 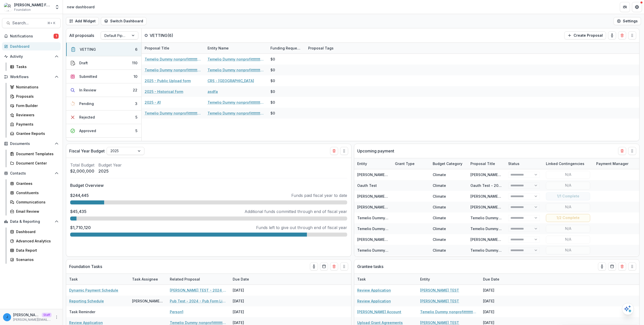 I want to click on p: Total Budget, so click(x=82, y=165).